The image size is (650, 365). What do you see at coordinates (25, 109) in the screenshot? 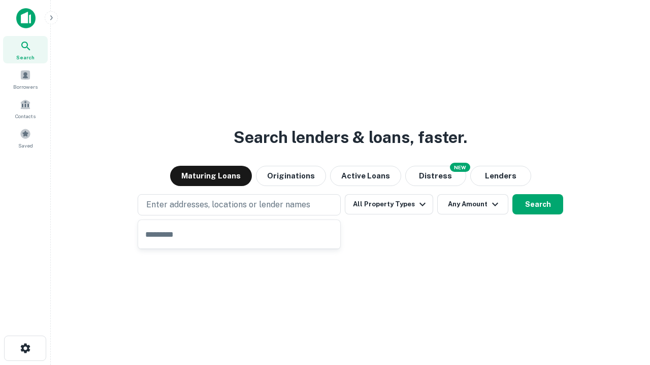
I see `a: Contacts` at bounding box center [25, 109].